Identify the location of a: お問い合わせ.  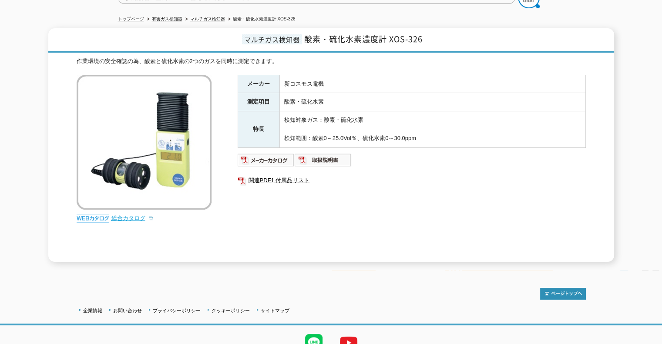
(128, 311).